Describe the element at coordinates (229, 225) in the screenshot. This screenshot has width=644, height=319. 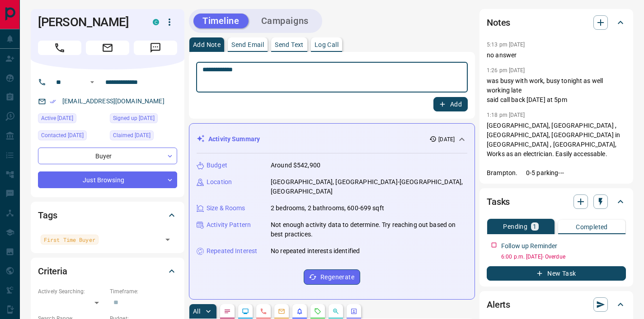
I see `p: Activity Pattern` at that location.